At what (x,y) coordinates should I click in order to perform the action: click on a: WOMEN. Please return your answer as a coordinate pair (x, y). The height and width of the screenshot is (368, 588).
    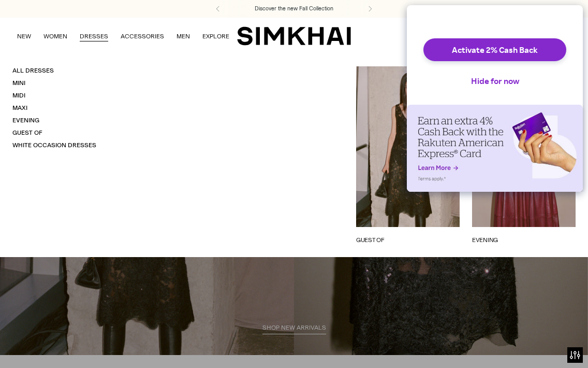
    Looking at the image, I should click on (55, 37).